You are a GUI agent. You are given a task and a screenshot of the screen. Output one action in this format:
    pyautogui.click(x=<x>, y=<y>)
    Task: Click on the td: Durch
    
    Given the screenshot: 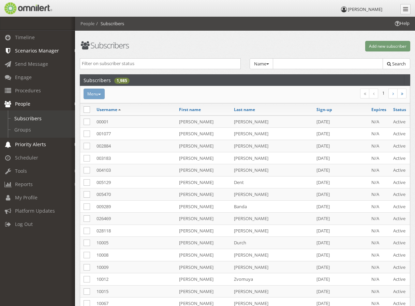 What is the action you would take?
    pyautogui.click(x=272, y=243)
    